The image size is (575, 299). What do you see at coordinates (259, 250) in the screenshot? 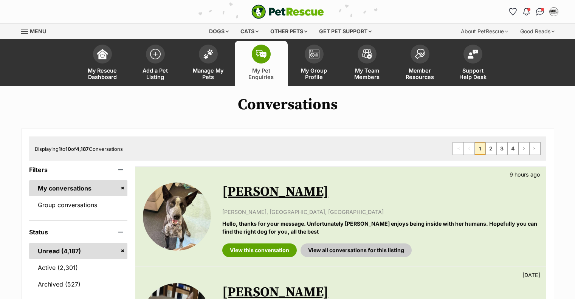
I see `a: View this conversation` at bounding box center [259, 250].